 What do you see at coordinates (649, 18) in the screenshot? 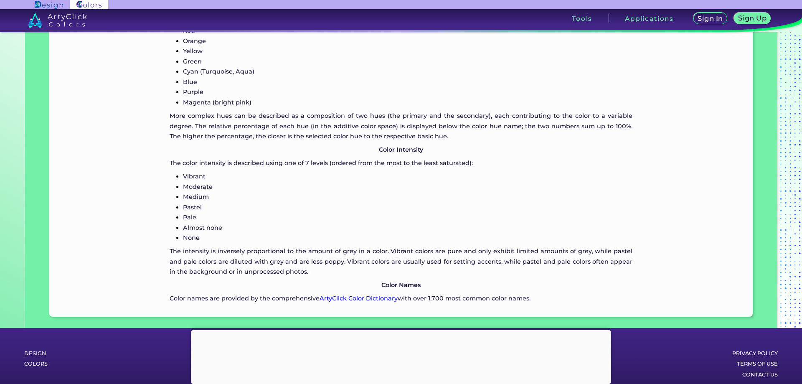
I see `h3: Applications` at bounding box center [649, 18].